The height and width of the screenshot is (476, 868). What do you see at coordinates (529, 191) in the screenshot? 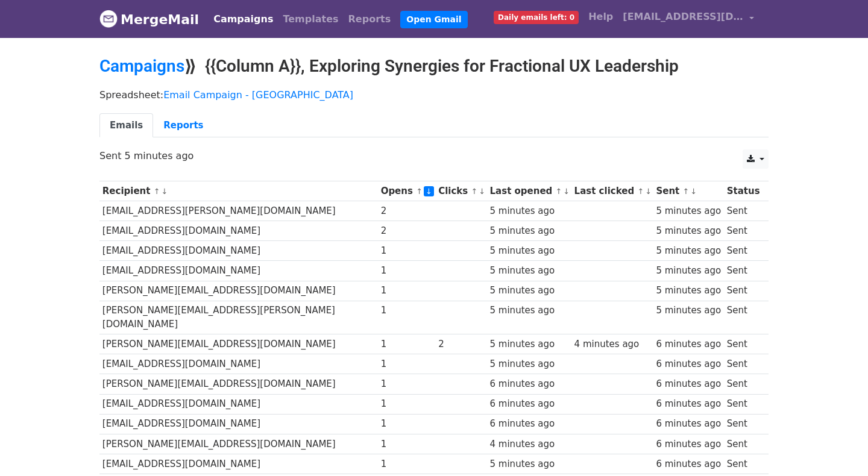
I see `th: Last opened` at bounding box center [529, 191].